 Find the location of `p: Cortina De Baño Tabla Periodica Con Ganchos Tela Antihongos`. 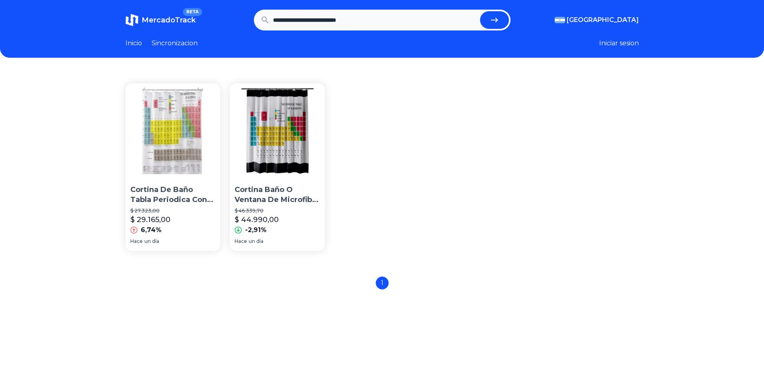

p: Cortina De Baño Tabla Periodica Con Ganchos Tela Antihongos is located at coordinates (173, 195).